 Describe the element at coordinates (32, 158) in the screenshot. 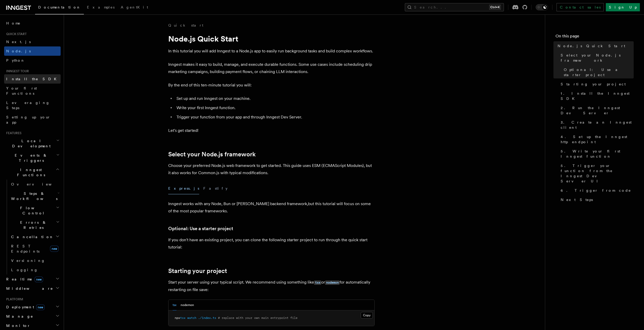

I see `button: Events & Triggers` at that location.